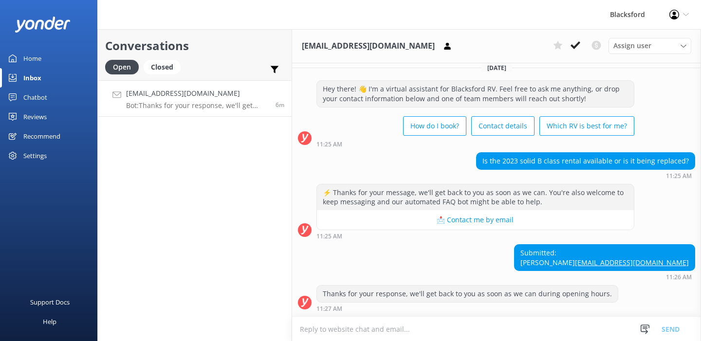 The image size is (701, 341). I want to click on button: 📩 Contact me by email, so click(475, 220).